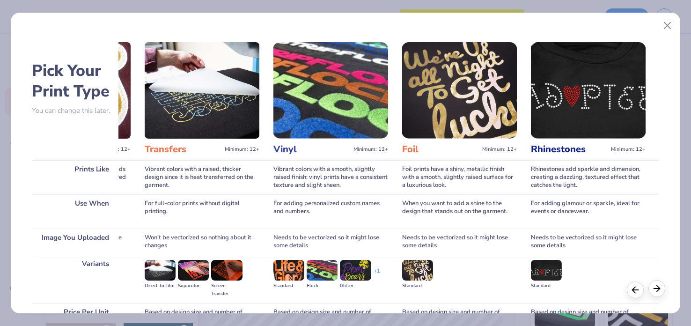 The width and height of the screenshot is (691, 326). What do you see at coordinates (193, 286) in the screenshot?
I see `div: Supacolor` at bounding box center [193, 286].